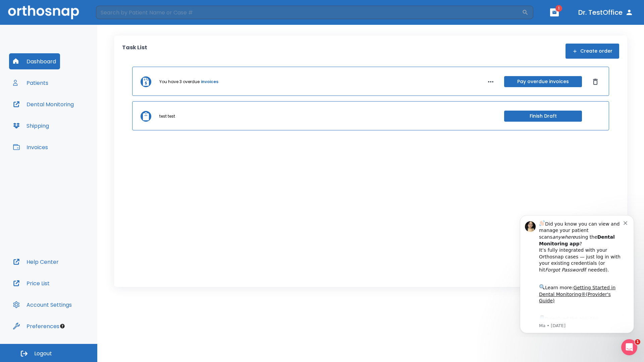 The image size is (644, 362). Describe the element at coordinates (36, 262) in the screenshot. I see `button: Help Center` at that location.